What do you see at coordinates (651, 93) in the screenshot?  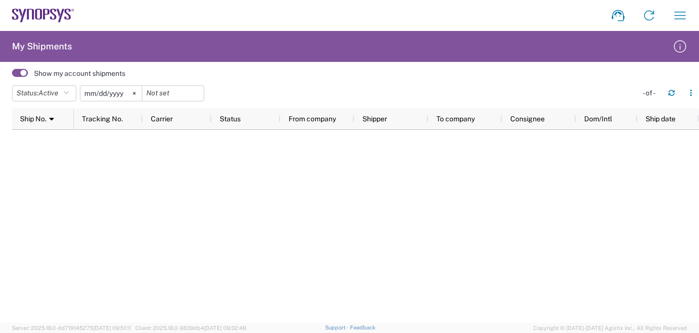 I see `div: - of -` at bounding box center [651, 93].